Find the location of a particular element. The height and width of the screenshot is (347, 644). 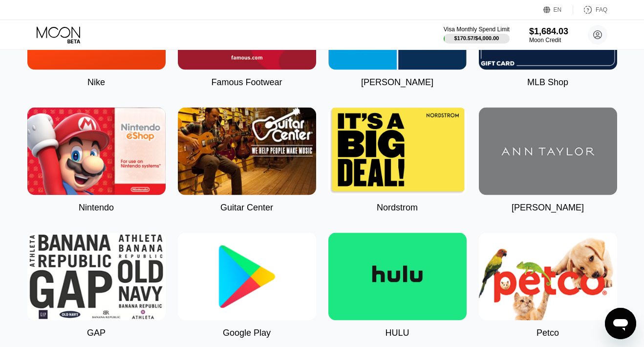

div: $1,684.03 is located at coordinates (549, 31).